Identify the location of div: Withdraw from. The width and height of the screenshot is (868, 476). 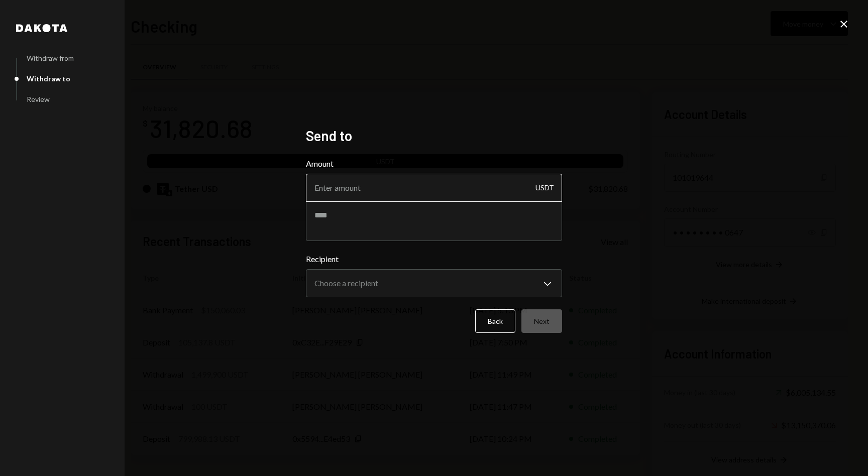
(50, 58).